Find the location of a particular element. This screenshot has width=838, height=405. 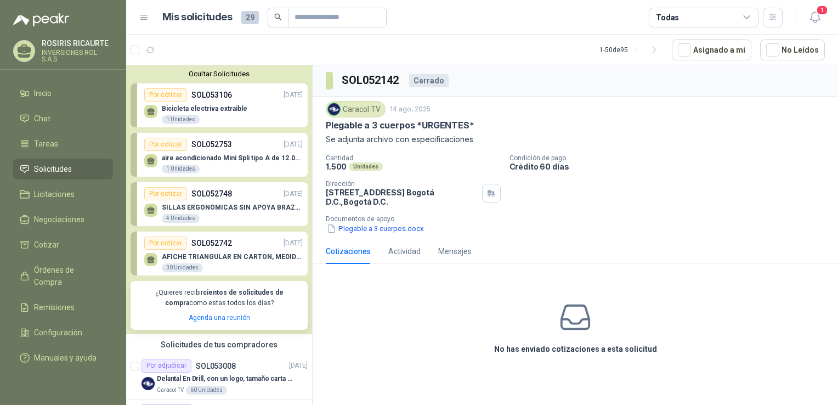

p: Condición de pago is located at coordinates (672, 158).